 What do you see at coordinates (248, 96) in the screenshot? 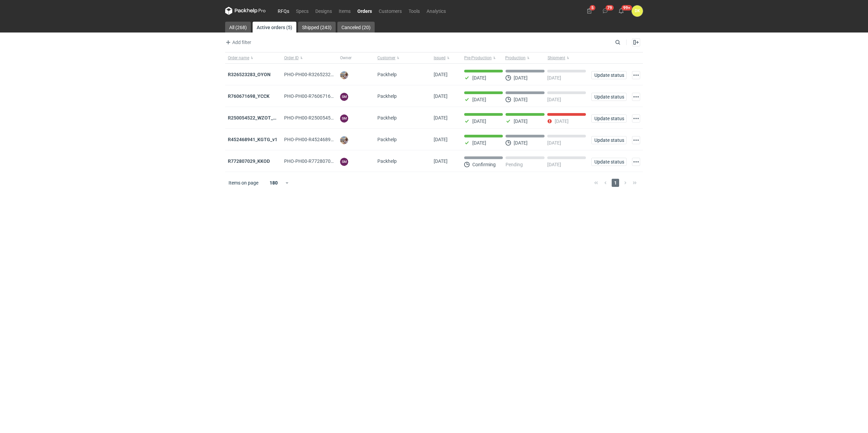
I see `strong: R760671698_YCCK` at bounding box center [248, 96].